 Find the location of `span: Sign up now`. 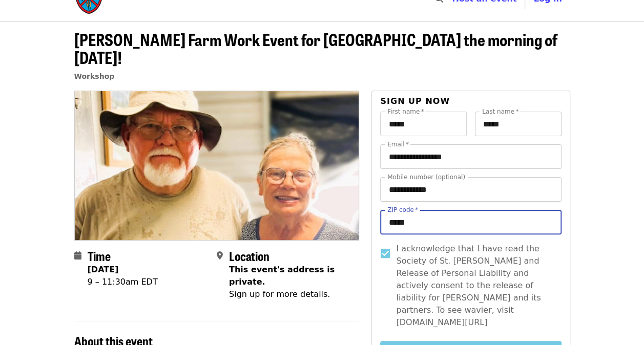

span: Sign up now is located at coordinates (415, 101).